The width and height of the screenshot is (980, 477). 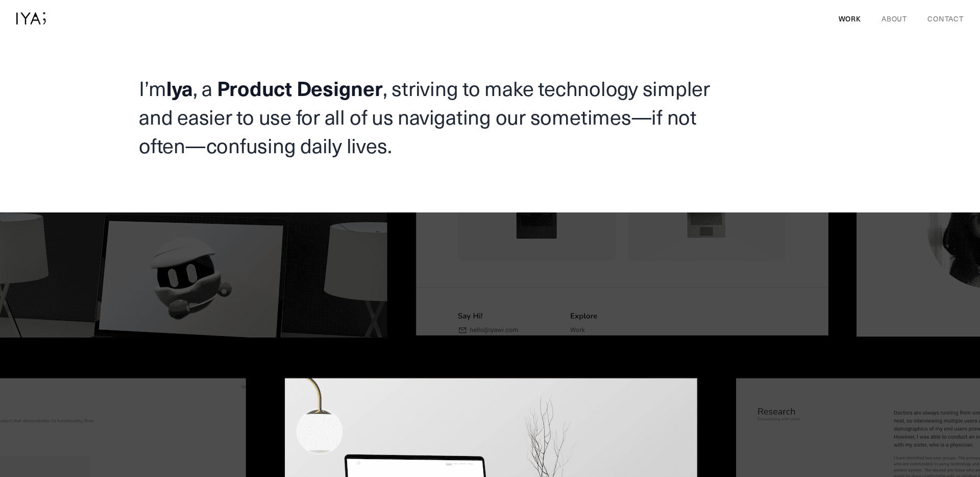 What do you see at coordinates (299, 87) in the screenshot?
I see `span: Product Designer` at bounding box center [299, 87].